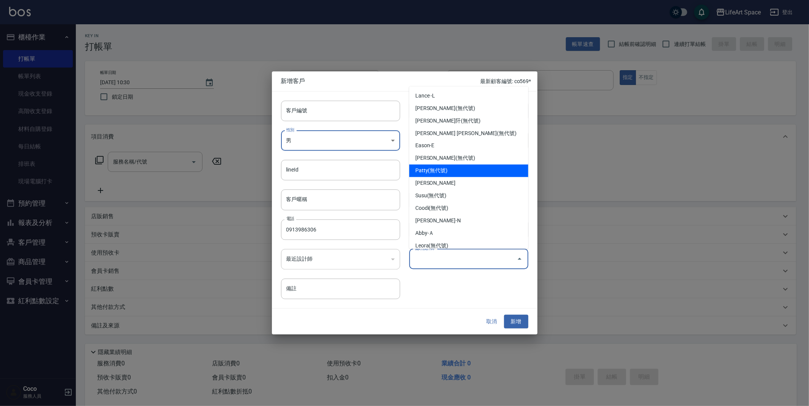 This screenshot has height=406, width=809. Describe the element at coordinates (505, 81) in the screenshot. I see `p: 最新顧客編號: co569*` at that location.